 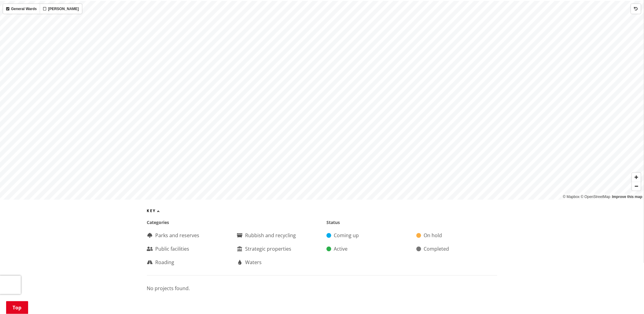 What do you see at coordinates (277, 236) in the screenshot?
I see `div: Rubbish and recycling` at bounding box center [277, 236].